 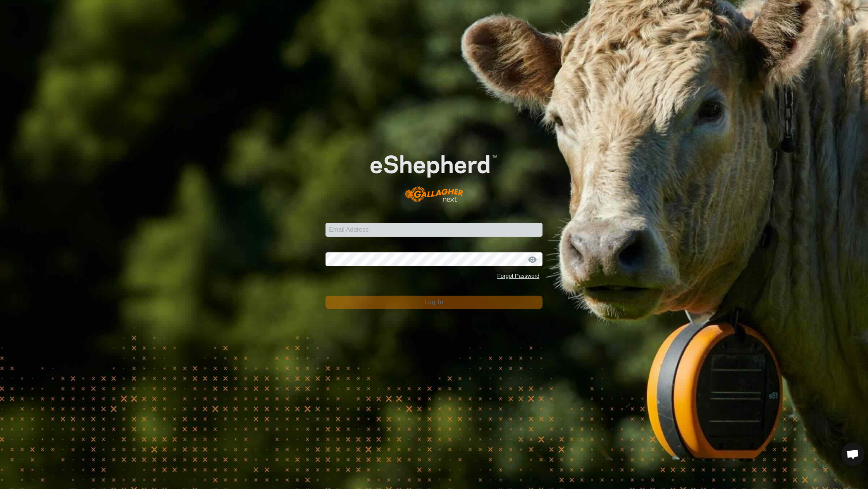 I want to click on span: Log In, so click(x=434, y=302).